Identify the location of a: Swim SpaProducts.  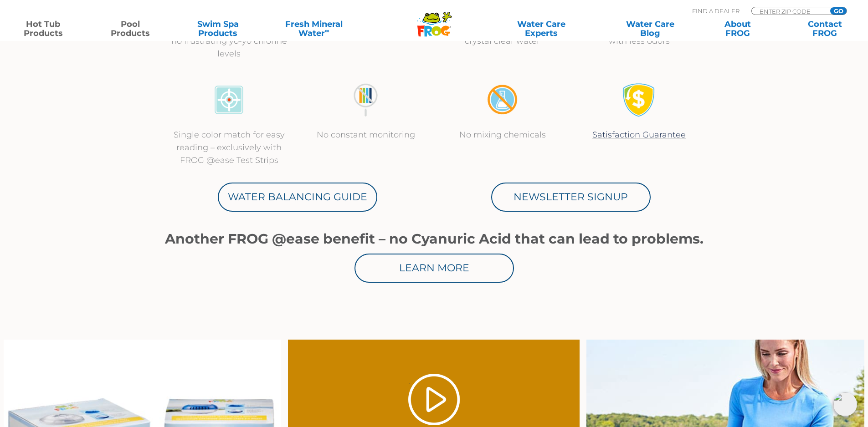
(217, 29).